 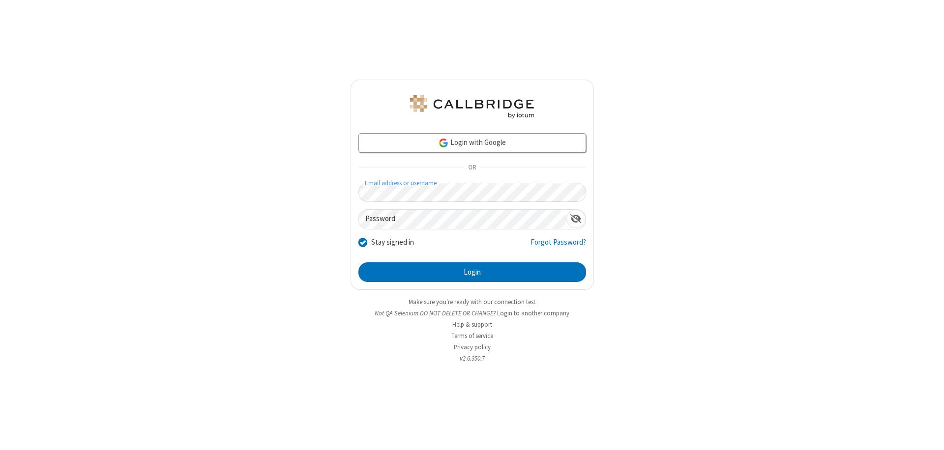 I want to click on span: OR, so click(x=472, y=168).